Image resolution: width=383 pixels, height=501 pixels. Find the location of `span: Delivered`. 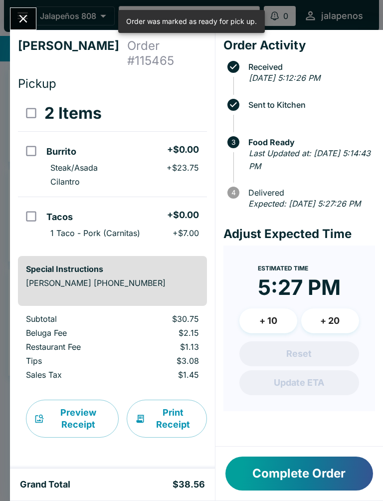

span: Delivered is located at coordinates (309, 192).